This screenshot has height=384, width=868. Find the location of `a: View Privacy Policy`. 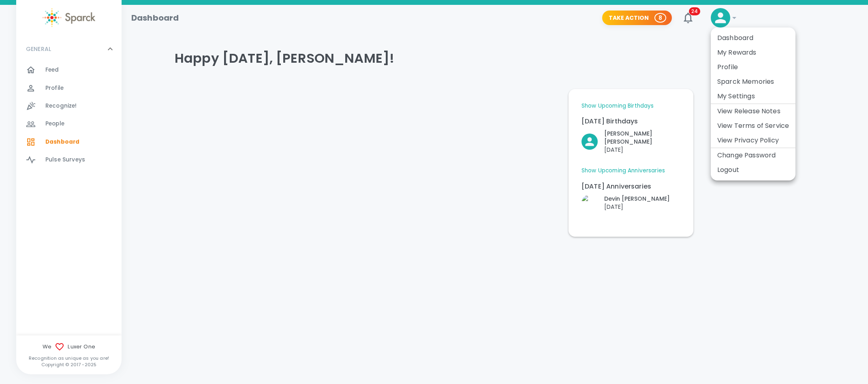

a: View Privacy Policy is located at coordinates (748, 140).